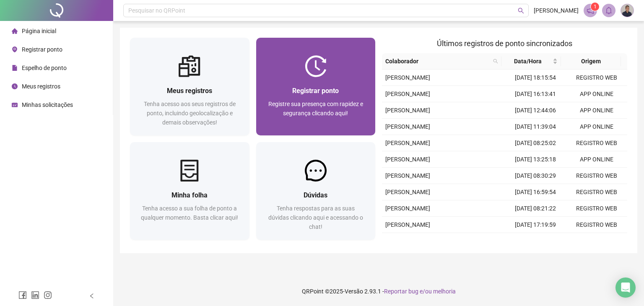  What do you see at coordinates (528, 61) in the screenshot?
I see `span: Data/Hora` at bounding box center [528, 61].